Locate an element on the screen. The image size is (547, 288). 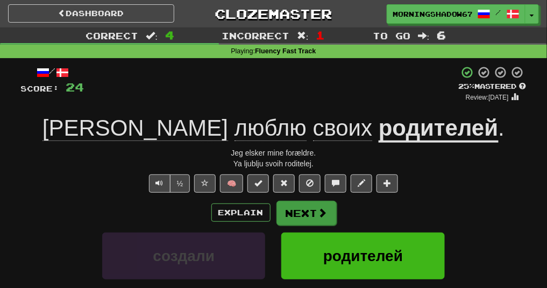
span: 1 is located at coordinates (320, 35).